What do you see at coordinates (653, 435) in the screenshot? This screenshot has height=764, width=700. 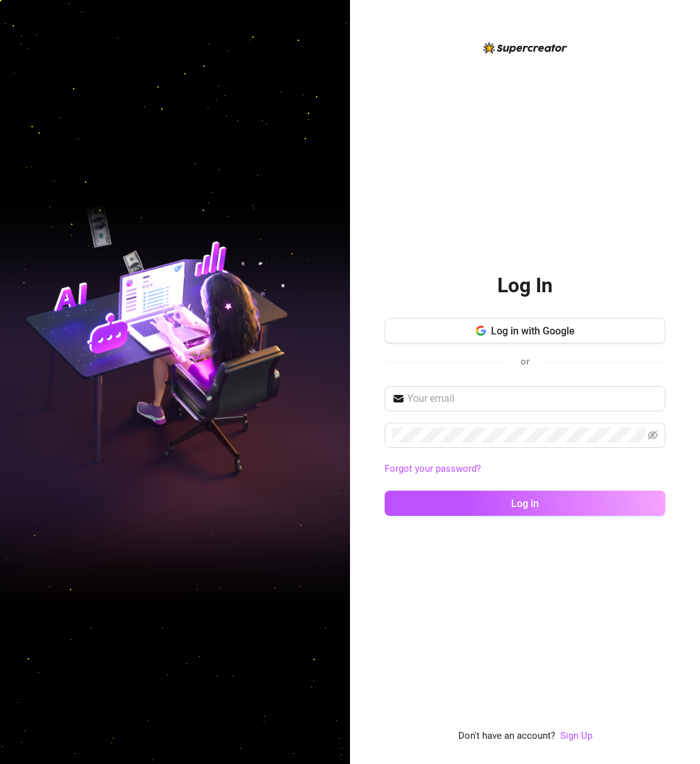 I see `span: eye-invisible` at bounding box center [653, 435].